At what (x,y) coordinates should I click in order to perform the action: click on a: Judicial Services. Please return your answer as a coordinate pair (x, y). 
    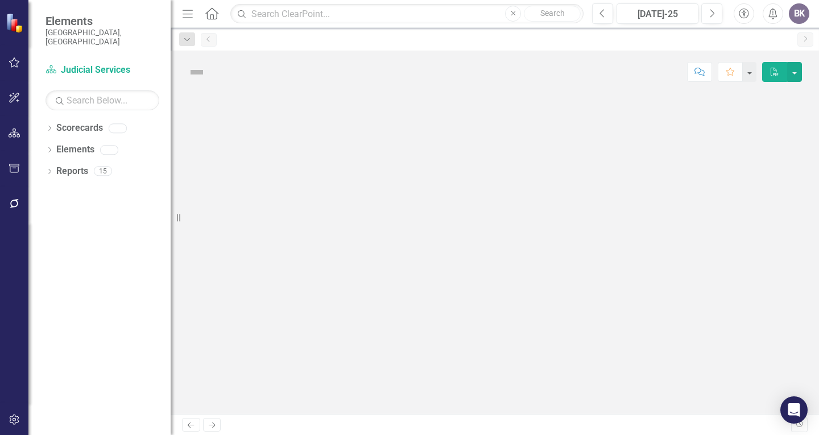
    Looking at the image, I should click on (102, 70).